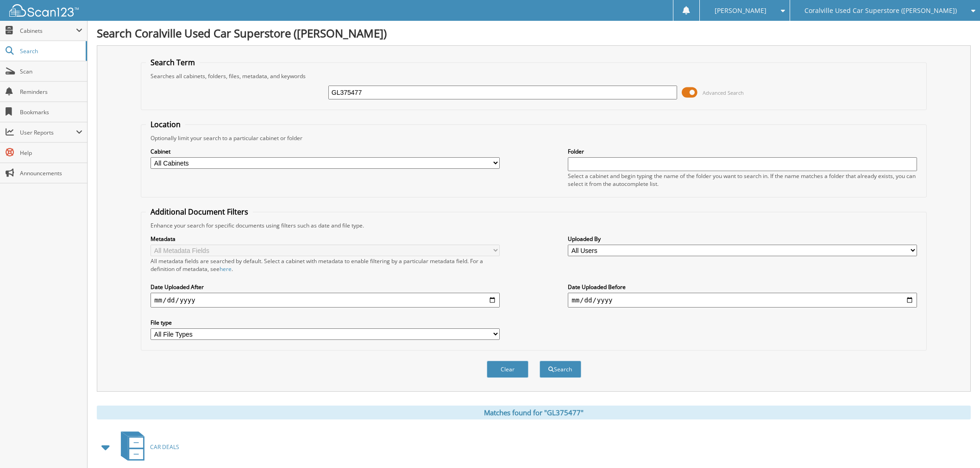 The height and width of the screenshot is (468, 980). What do you see at coordinates (742, 239) in the screenshot?
I see `label: Uploaded By` at bounding box center [742, 239].